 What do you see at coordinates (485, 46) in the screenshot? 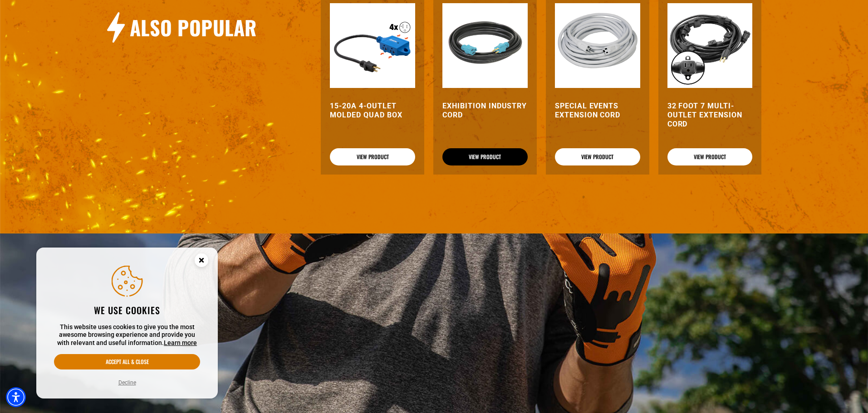
I see `img: black teal` at bounding box center [485, 46].